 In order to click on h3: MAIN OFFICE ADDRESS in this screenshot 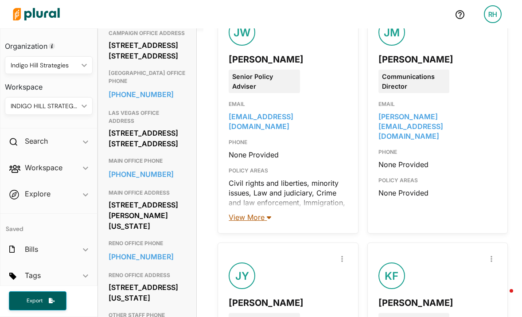, I will do `click(147, 193)`.